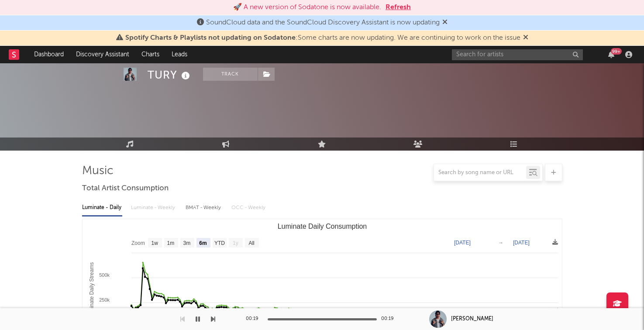 Image resolution: width=644 pixels, height=330 pixels. Describe the element at coordinates (151, 55) in the screenshot. I see `a: Charts` at that location.